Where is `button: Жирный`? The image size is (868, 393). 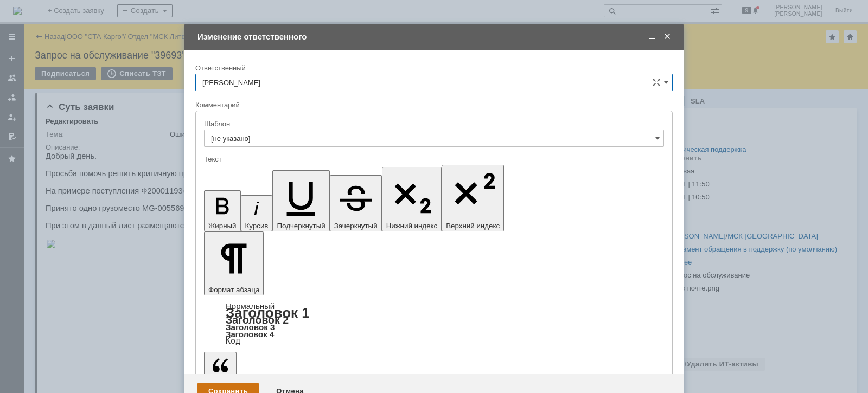 button: Жирный is located at coordinates (222, 211).